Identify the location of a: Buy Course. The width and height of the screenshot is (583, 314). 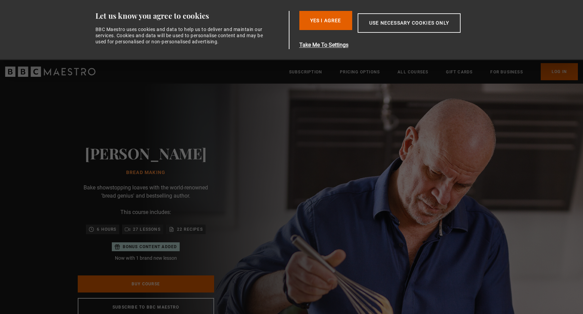
(146, 284).